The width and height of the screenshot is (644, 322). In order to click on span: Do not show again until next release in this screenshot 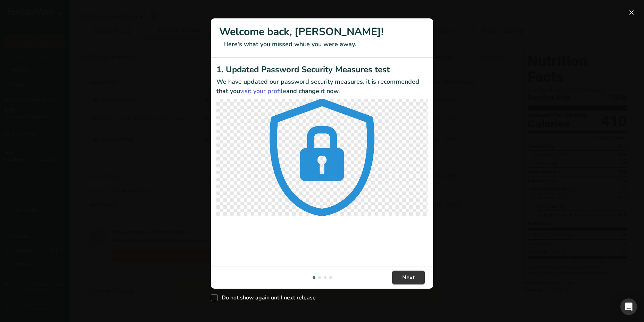, I will do `click(267, 298)`.